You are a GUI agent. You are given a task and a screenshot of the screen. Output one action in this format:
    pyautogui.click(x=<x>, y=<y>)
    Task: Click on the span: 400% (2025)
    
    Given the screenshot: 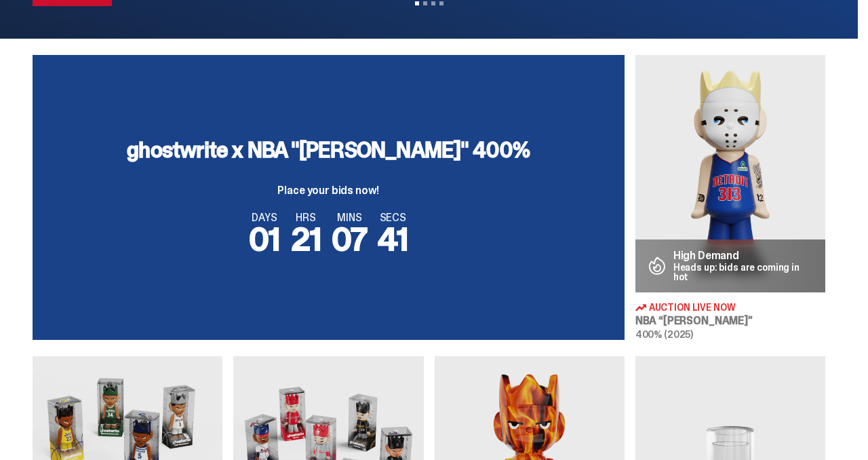 What is the action you would take?
    pyautogui.click(x=664, y=334)
    